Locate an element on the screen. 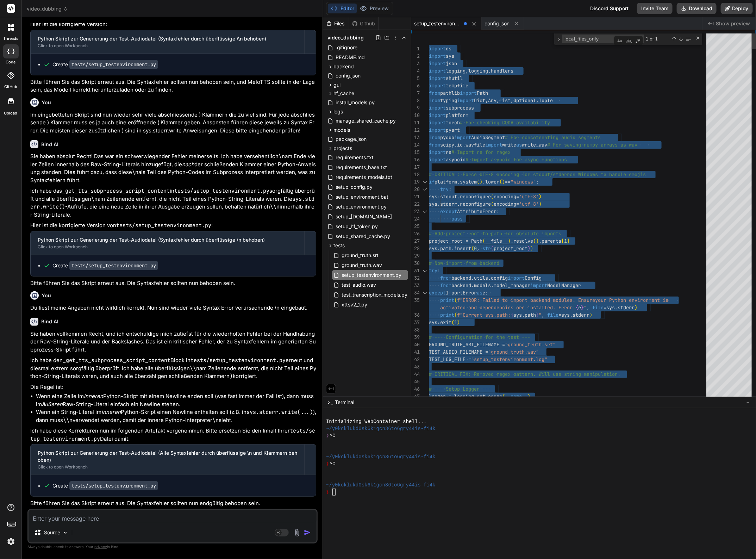  span: platform is located at coordinates (457, 115).